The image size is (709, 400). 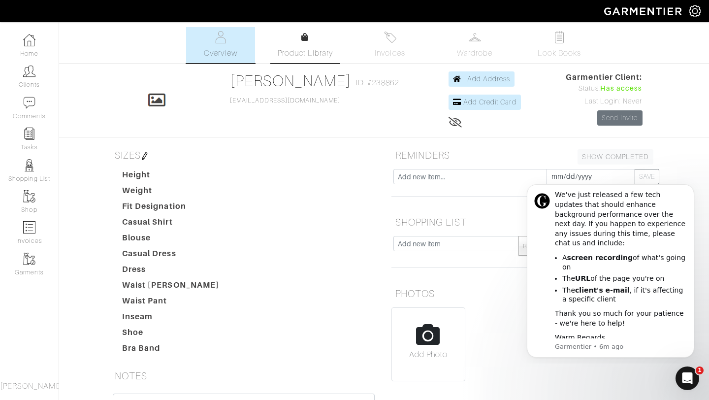 I want to click on img: comment-icon-a0a6a9ef722e966f86d9cbdc48e553b5cf19dbc54f86b18d962a5391bc8f6eb6.png, so click(x=29, y=102).